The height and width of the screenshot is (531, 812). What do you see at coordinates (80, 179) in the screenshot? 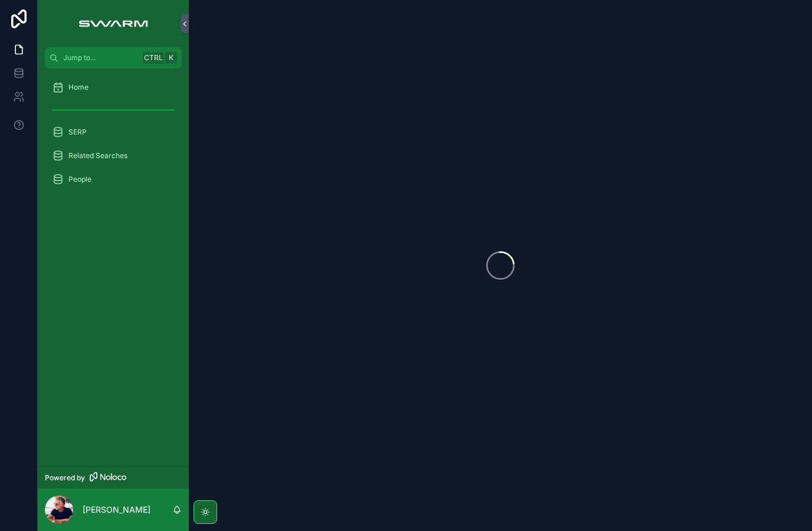
I see `span: People` at bounding box center [80, 179].